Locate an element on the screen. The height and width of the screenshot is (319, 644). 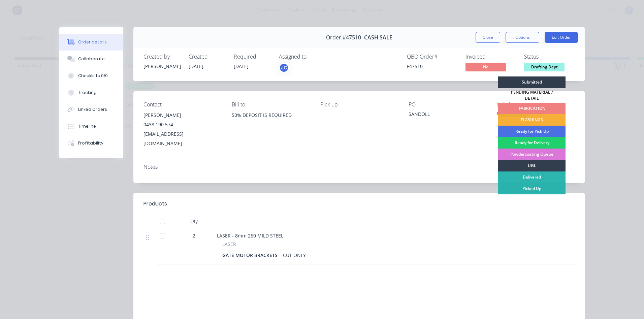
div: UGL is located at coordinates (532, 166).